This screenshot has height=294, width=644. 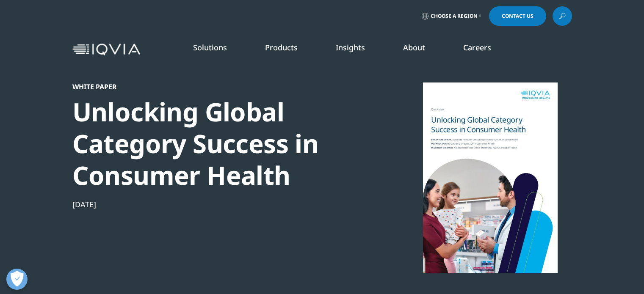 I want to click on span: Choose a Region, so click(x=454, y=16).